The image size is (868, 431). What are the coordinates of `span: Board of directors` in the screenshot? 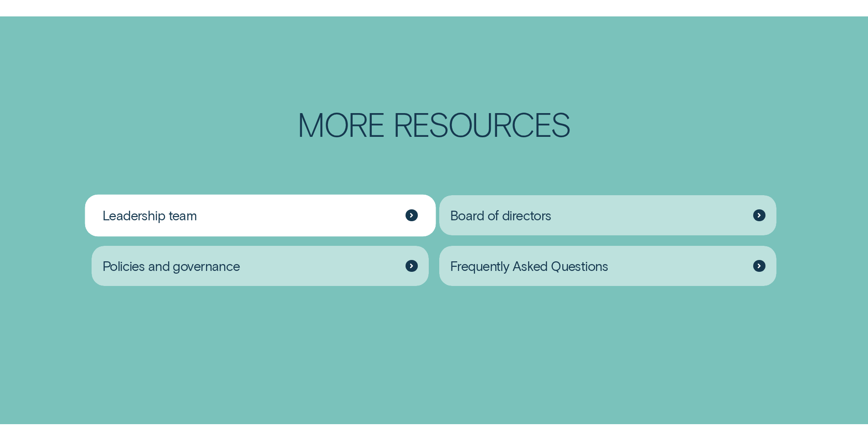 It's located at (501, 216).